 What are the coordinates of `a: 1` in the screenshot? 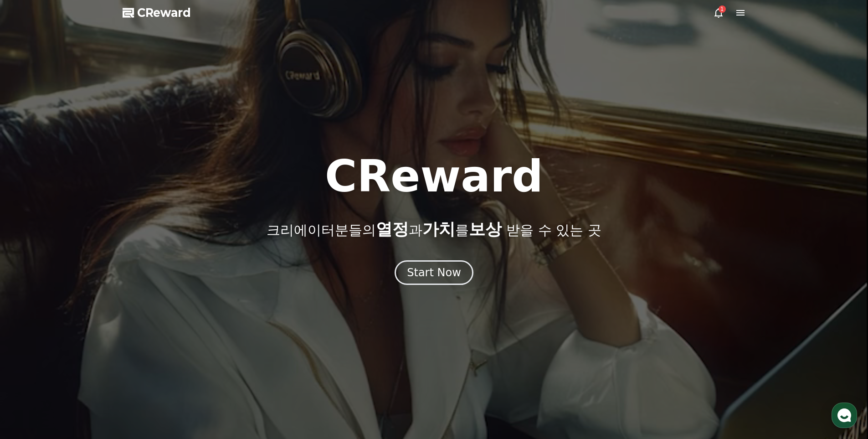 It's located at (718, 12).